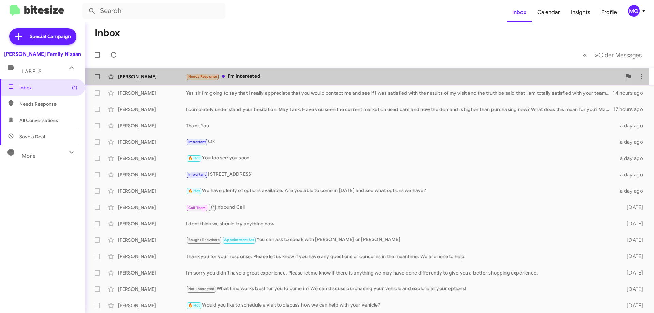 Image resolution: width=654 pixels, height=313 pixels. I want to click on a: Insights, so click(580, 12).